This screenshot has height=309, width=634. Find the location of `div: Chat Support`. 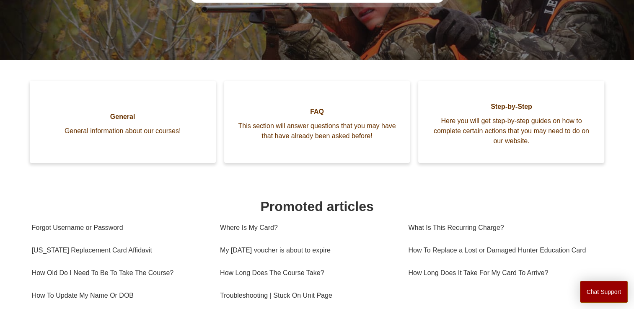

div: Chat Support is located at coordinates (604, 292).